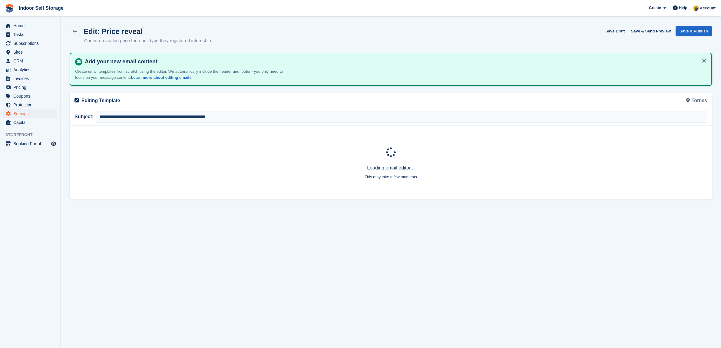  I want to click on p: Editing Template, so click(234, 101).